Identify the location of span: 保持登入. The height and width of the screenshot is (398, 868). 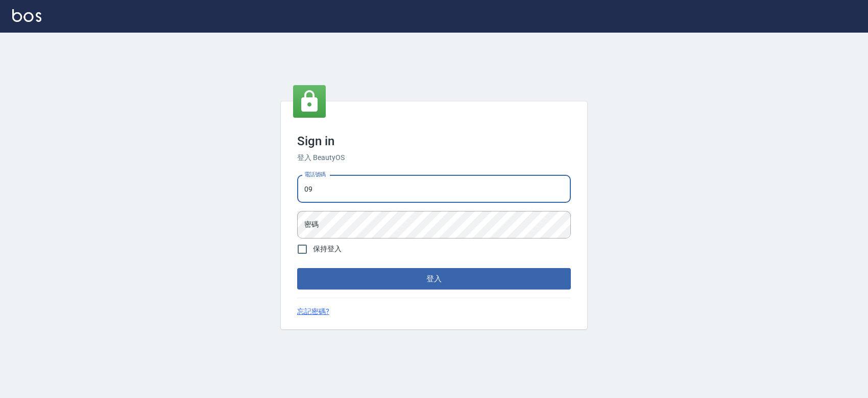
(327, 249).